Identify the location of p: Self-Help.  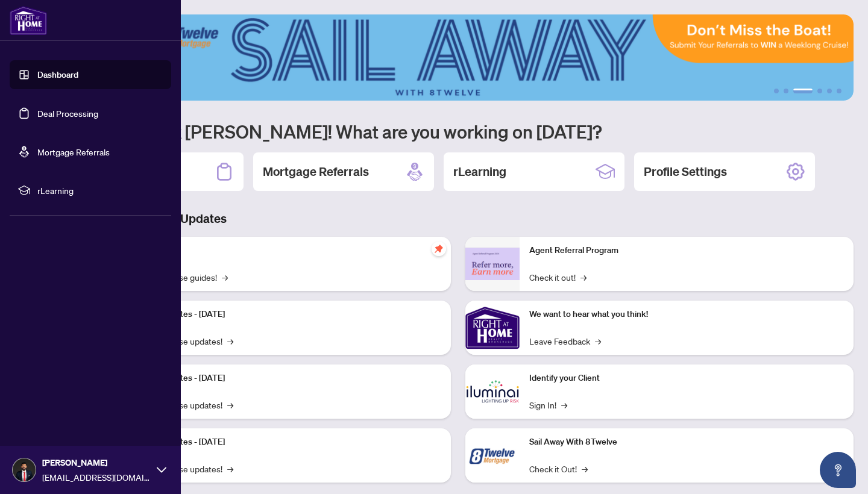
(284, 251).